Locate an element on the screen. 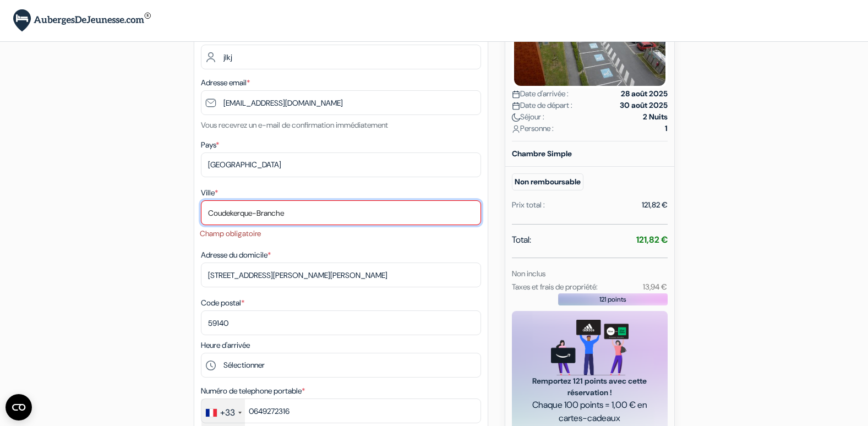  strong: 121,82 € is located at coordinates (652, 239).